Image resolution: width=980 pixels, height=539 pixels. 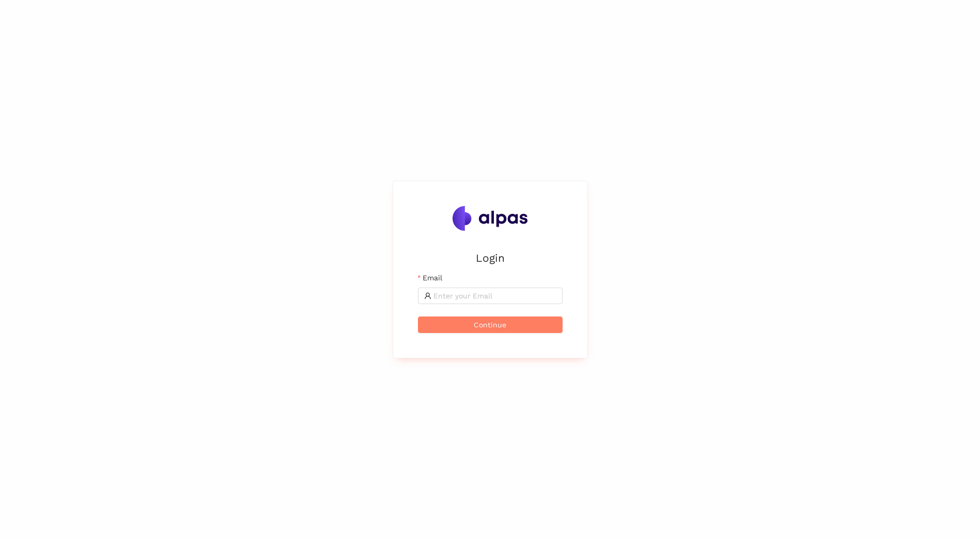 I want to click on button: Continue, so click(x=490, y=325).